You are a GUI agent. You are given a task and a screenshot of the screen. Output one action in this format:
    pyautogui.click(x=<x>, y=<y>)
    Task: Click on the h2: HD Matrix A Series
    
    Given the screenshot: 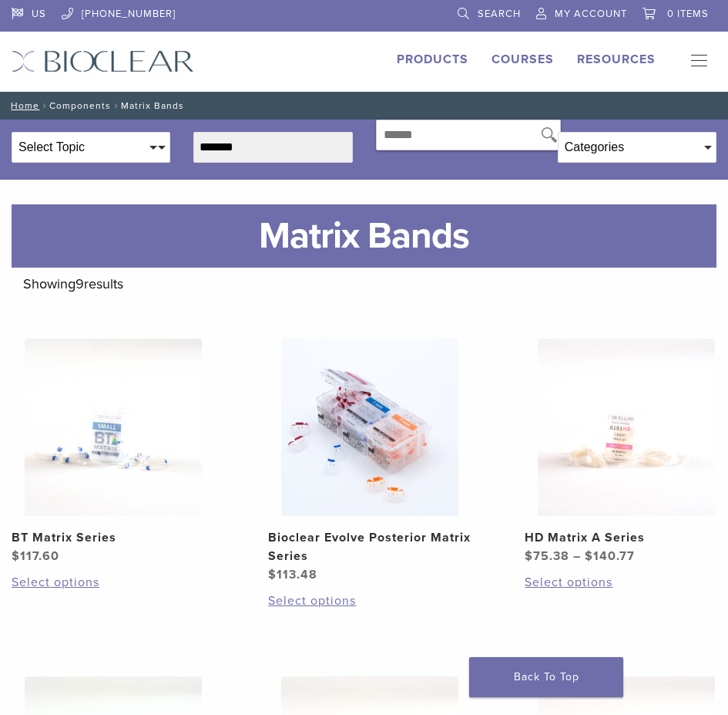 What is the action you would take?
    pyautogui.click(x=626, y=537)
    